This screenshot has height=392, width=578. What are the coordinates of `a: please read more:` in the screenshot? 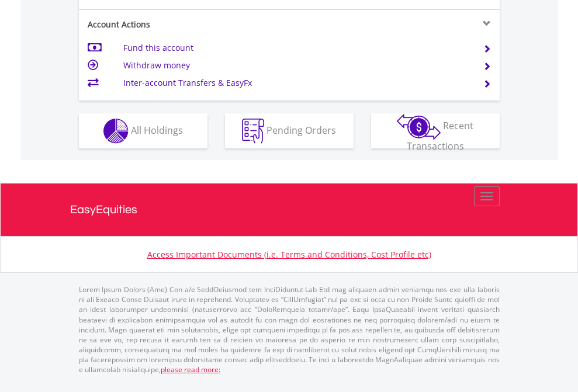 It's located at (191, 369).